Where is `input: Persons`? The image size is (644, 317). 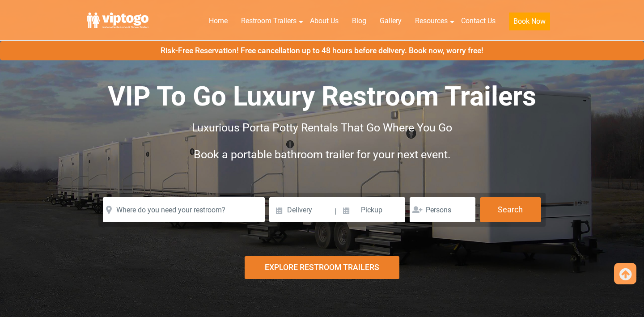
input: Persons is located at coordinates (442, 210).